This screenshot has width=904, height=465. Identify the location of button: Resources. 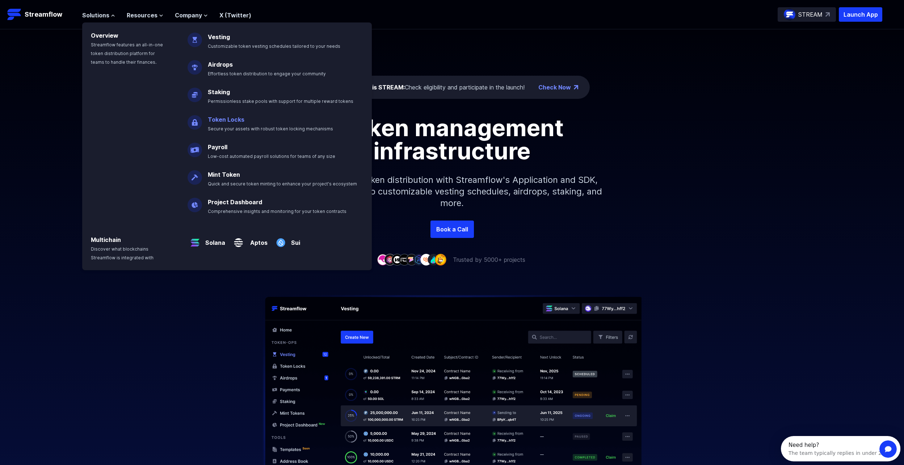
(145, 15).